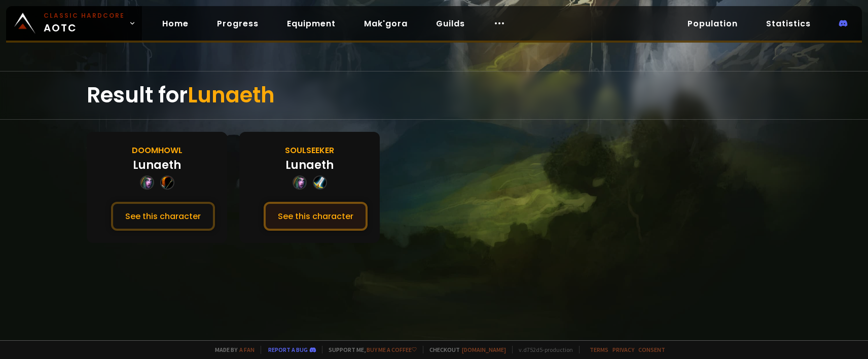  Describe the element at coordinates (623, 350) in the screenshot. I see `a: Privacy` at that location.